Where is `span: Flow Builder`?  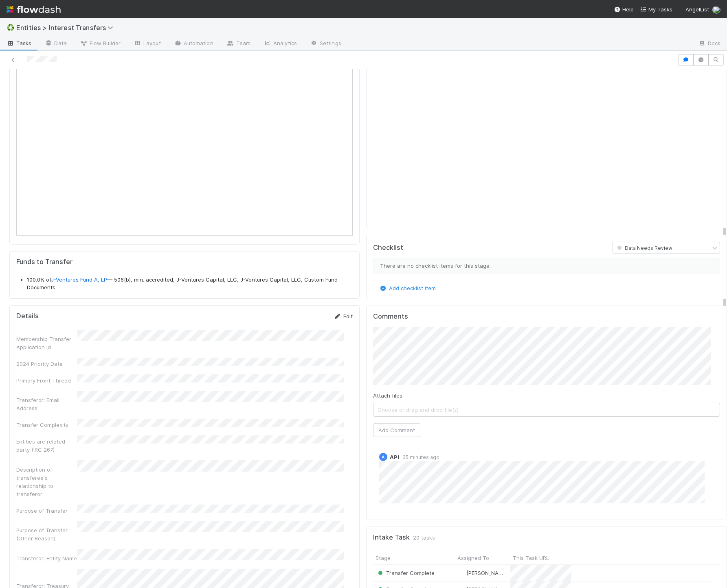 span: Flow Builder is located at coordinates (100, 43).